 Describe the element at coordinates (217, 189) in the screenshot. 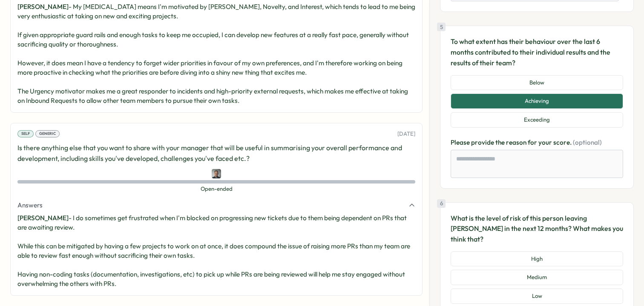

I see `span: Open-ended` at that location.